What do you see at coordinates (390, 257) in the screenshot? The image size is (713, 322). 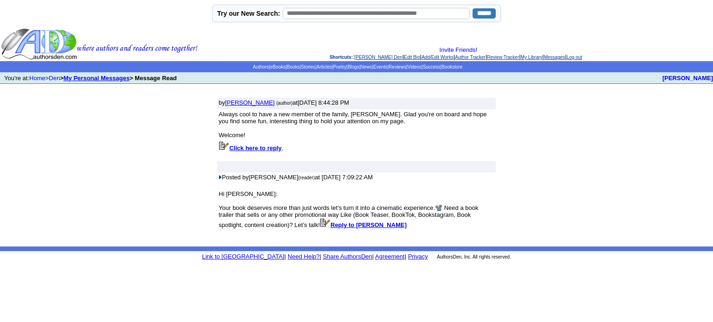 I see `a: Agreement` at bounding box center [390, 257].